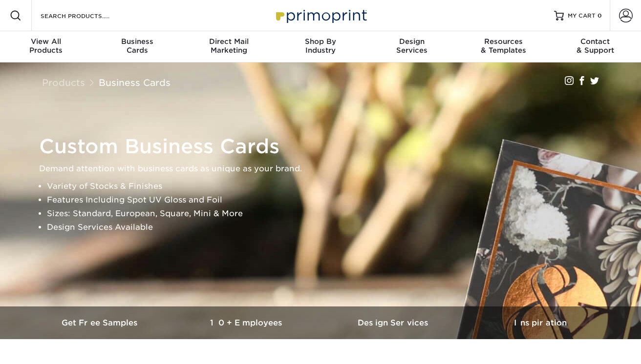 The width and height of the screenshot is (641, 364). What do you see at coordinates (503, 46) in the screenshot?
I see `div: & Templates` at bounding box center [503, 46].